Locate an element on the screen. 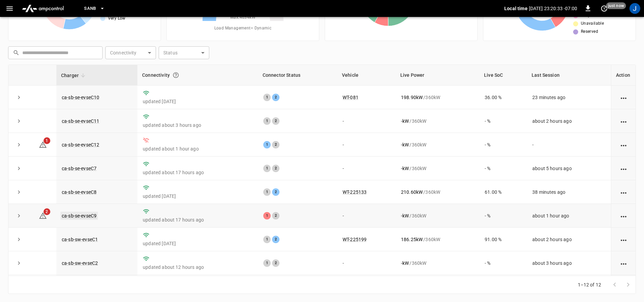 The image size is (644, 302). span: Charger is located at coordinates (74, 76).